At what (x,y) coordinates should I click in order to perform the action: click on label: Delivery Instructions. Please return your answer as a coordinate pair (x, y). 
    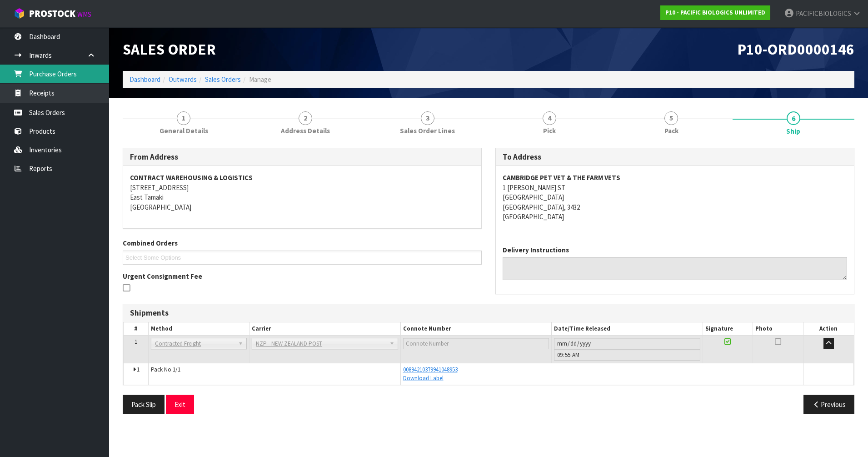
    Looking at the image, I should click on (536, 250).